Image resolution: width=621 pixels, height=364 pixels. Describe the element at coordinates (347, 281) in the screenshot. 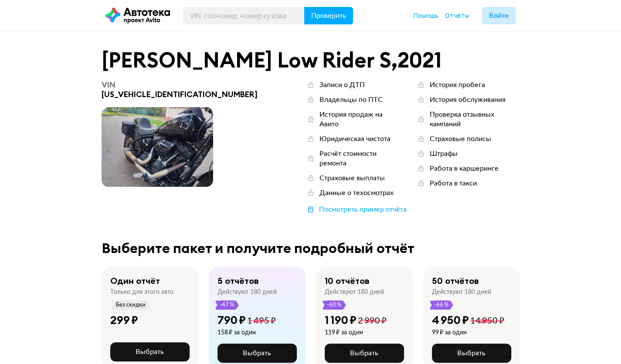

I see `div: 10 отчётов` at that location.